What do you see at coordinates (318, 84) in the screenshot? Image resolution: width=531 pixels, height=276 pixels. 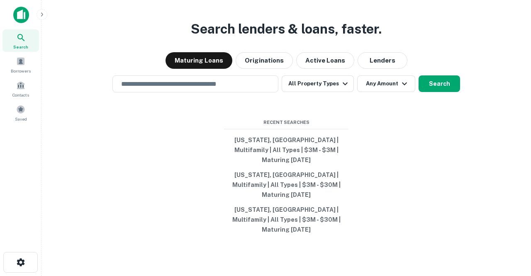 I see `button: All Property Types` at bounding box center [318, 84].